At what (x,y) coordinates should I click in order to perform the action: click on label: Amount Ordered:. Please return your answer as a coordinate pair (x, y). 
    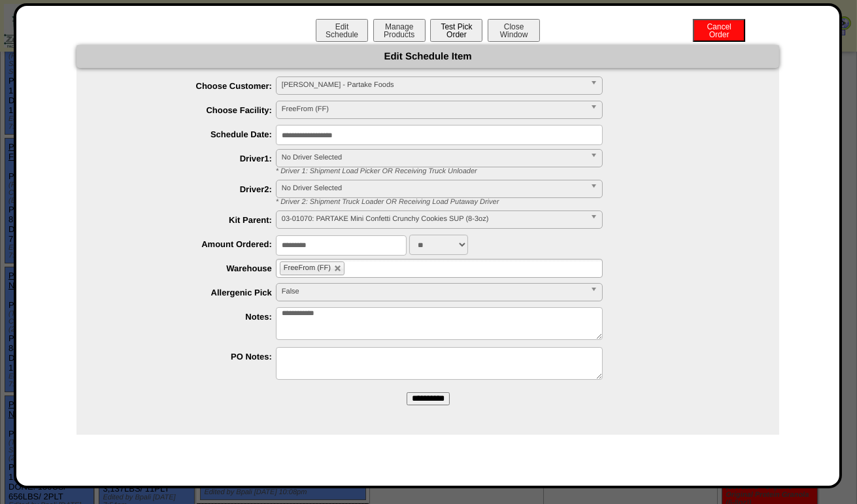
    Looking at the image, I should click on (189, 244).